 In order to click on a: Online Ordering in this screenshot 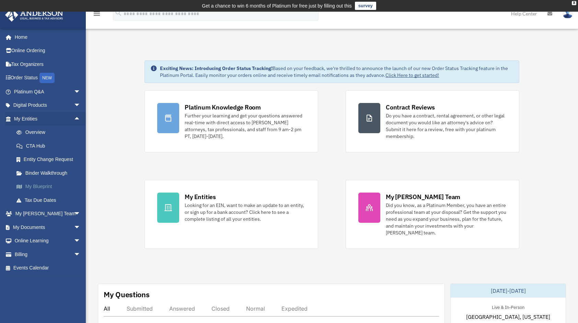, I will do `click(48, 51)`.